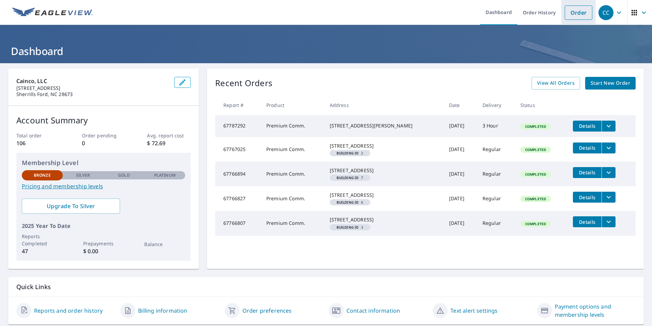 This screenshot has height=326, width=652. What do you see at coordinates (42, 240) in the screenshot?
I see `p: Reports Completed` at bounding box center [42, 240].